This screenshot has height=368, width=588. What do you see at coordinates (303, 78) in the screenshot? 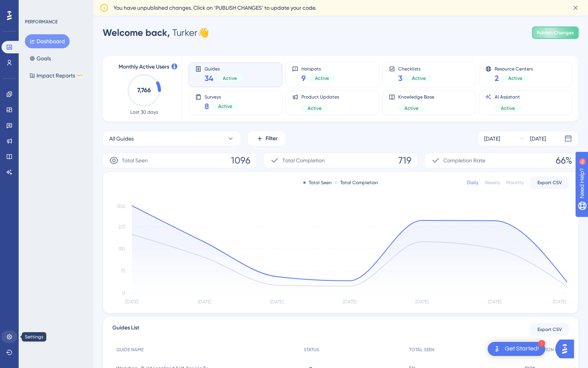
I see `span: 9` at bounding box center [303, 78].